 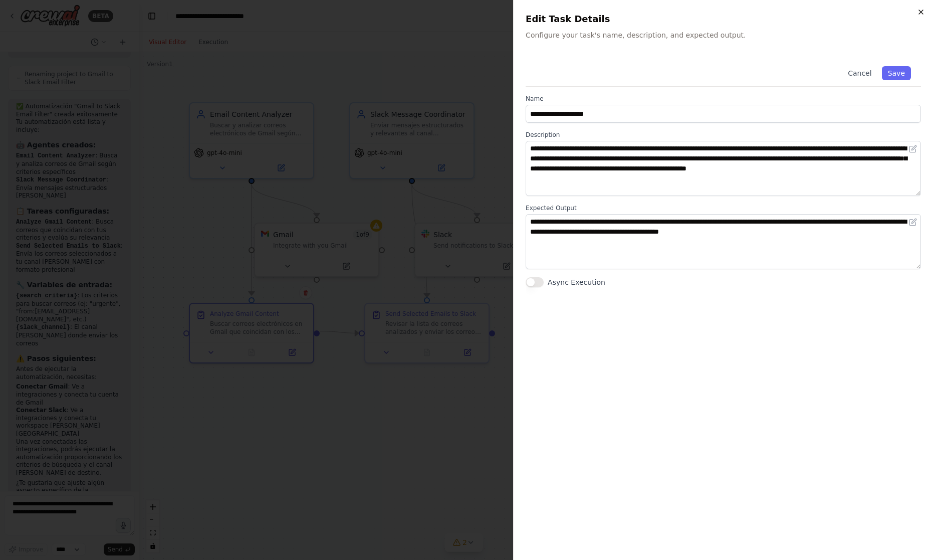 What do you see at coordinates (896, 73) in the screenshot?
I see `button: Save` at bounding box center [896, 73].